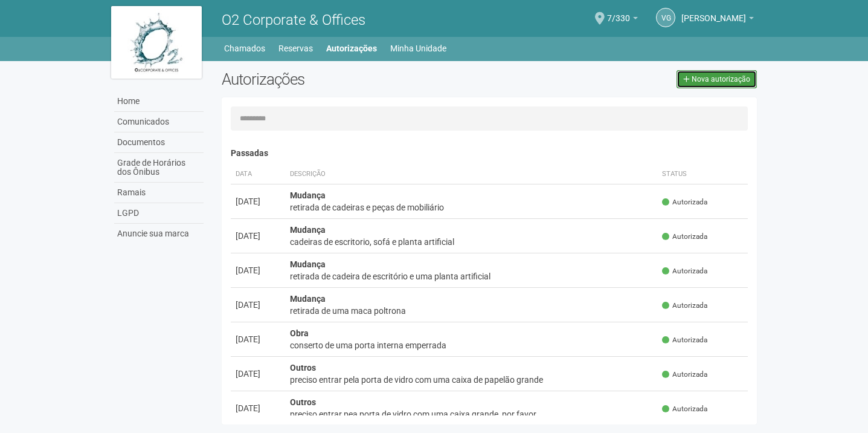 The image size is (868, 433). What do you see at coordinates (293, 20) in the screenshot?
I see `span: O2 Corporate & Offices` at bounding box center [293, 20].